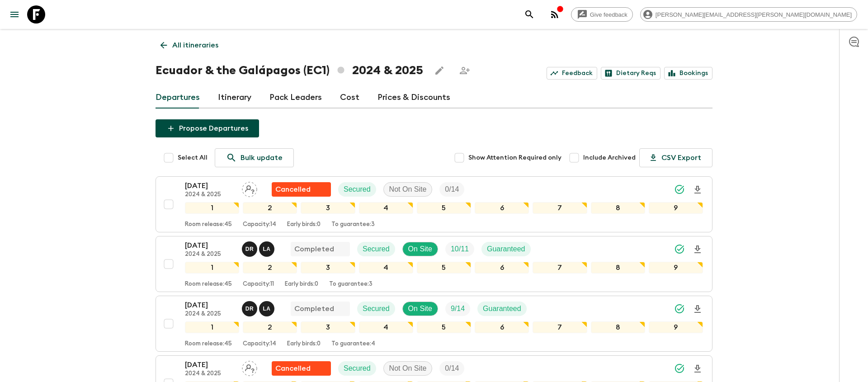  What do you see at coordinates (465, 70) in the screenshot?
I see `span: Share this itinerary` at bounding box center [465, 70].